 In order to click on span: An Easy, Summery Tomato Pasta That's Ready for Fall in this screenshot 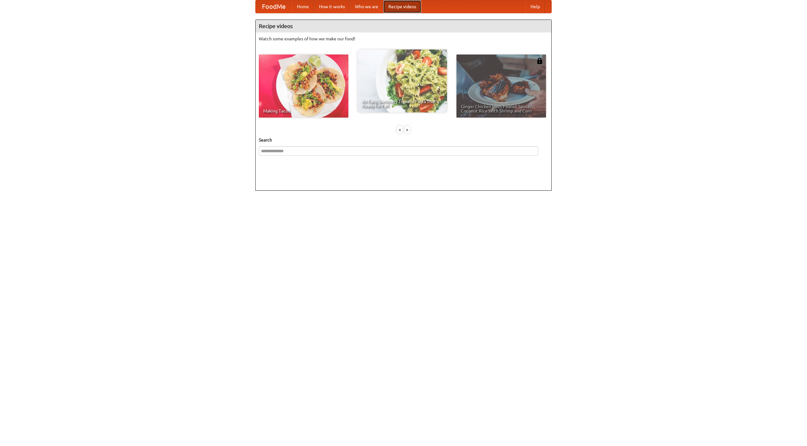, I will do `click(402, 104)`.